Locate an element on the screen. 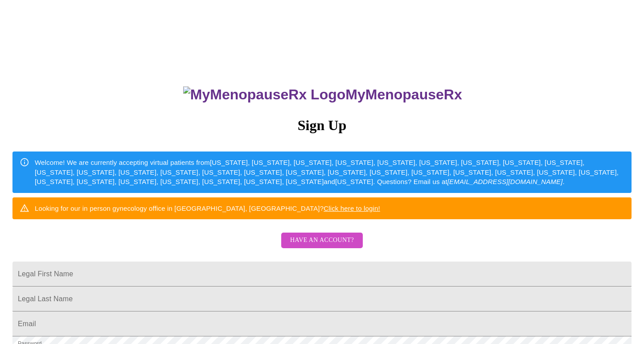  h3: Sign Up is located at coordinates (322, 126).